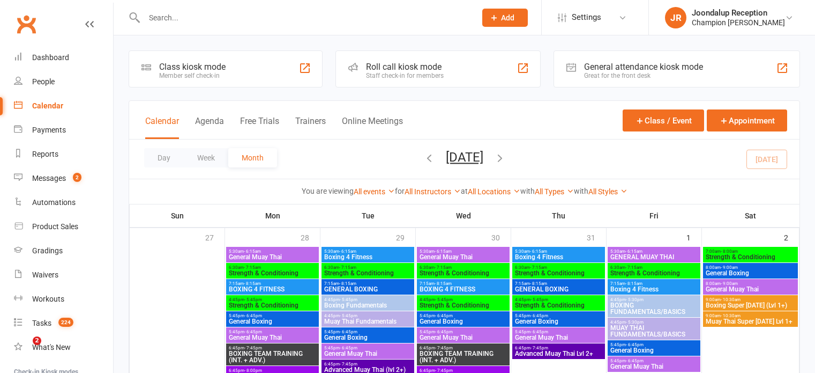  I want to click on span: Advanced Muay Thai Lvl 2+, so click(559, 353).